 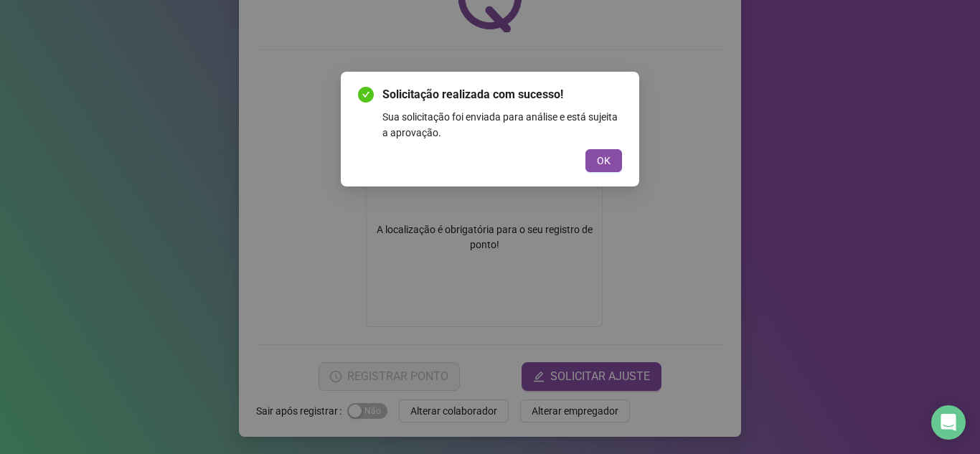 What do you see at coordinates (366, 95) in the screenshot?
I see `span: check-circle` at bounding box center [366, 95].